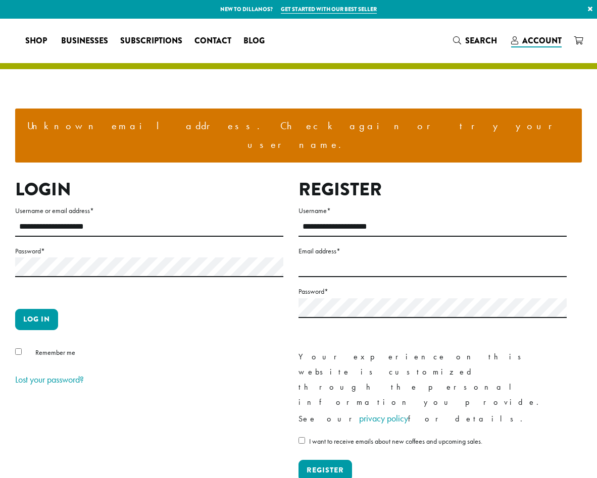  I want to click on h2: Register, so click(433, 189).